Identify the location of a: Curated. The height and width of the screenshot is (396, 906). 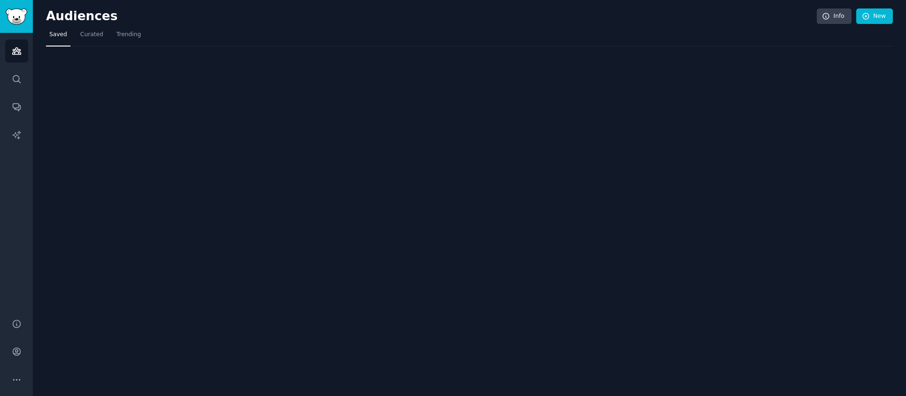
(92, 37).